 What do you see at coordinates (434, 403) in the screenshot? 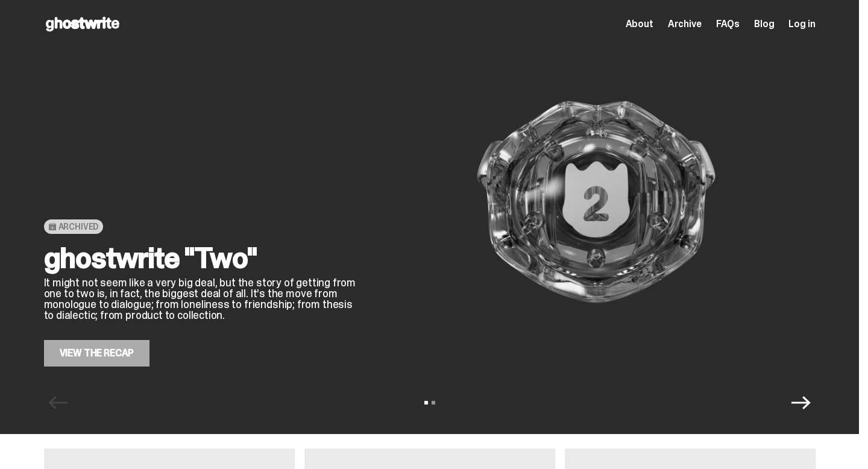
I see `button: View slide 2` at bounding box center [434, 403].